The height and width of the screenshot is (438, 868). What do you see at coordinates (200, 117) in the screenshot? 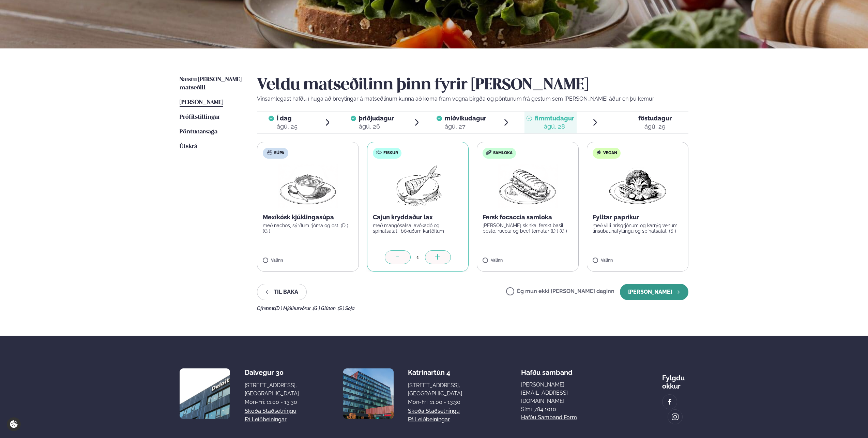
I see `span: Prófílstillingar` at bounding box center [200, 117].